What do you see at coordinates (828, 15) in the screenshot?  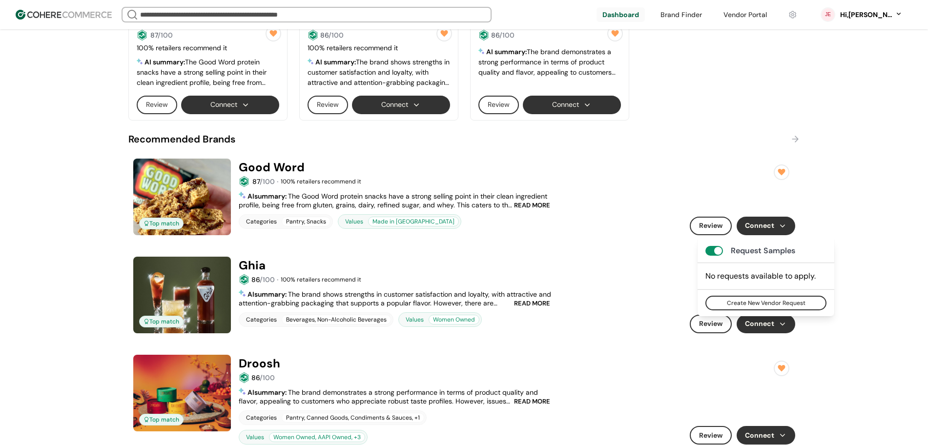 I see `svg: 0 percent` at bounding box center [828, 15].